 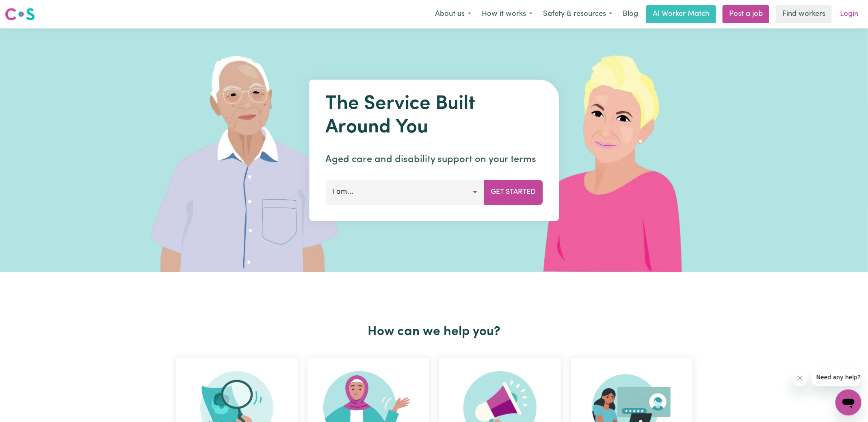 What do you see at coordinates (20, 14) in the screenshot?
I see `a: Careseekers logo` at bounding box center [20, 14].